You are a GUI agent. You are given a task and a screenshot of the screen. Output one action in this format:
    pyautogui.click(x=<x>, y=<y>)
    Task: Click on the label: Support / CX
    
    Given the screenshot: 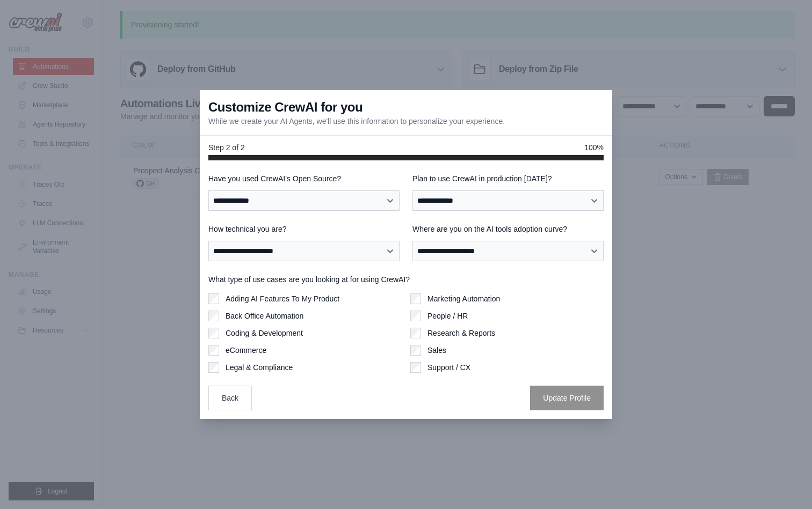 What is the action you would take?
    pyautogui.click(x=449, y=367)
    